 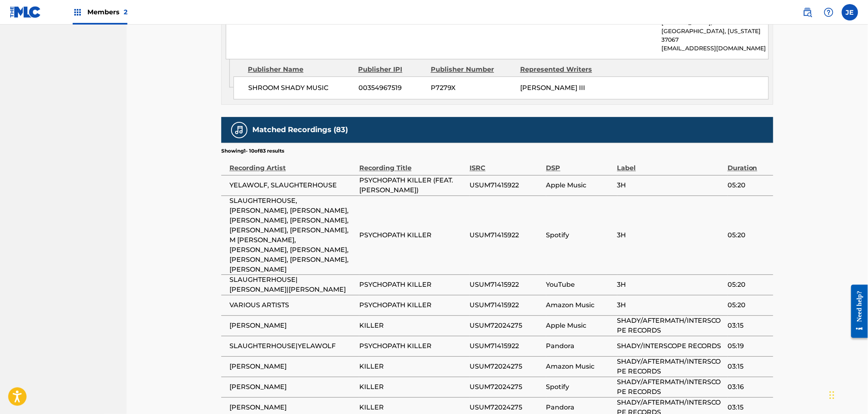 What do you see at coordinates (473, 69) in the screenshot?
I see `div: Publisher Number` at bounding box center [473, 69].